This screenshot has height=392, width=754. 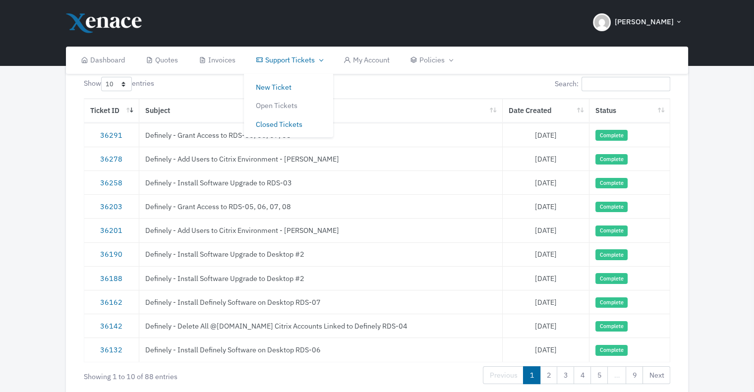 What do you see at coordinates (111, 182) in the screenshot?
I see `a: 36258` at bounding box center [111, 182].